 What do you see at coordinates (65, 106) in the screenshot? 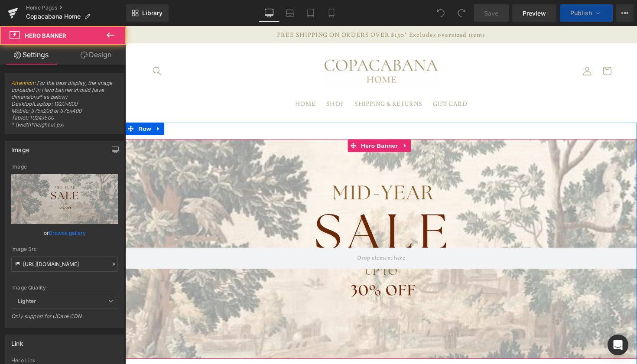
I see `span: : For the best display, the image uploaded in Hero banner should have dimensions* as below: Deskt...` at bounding box center [65, 106].